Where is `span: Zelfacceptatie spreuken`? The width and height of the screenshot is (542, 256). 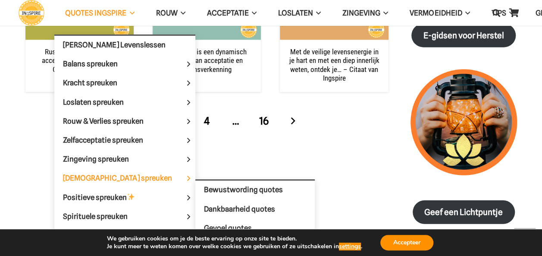 span: Zelfacceptatie spreuken is located at coordinates (110, 140).